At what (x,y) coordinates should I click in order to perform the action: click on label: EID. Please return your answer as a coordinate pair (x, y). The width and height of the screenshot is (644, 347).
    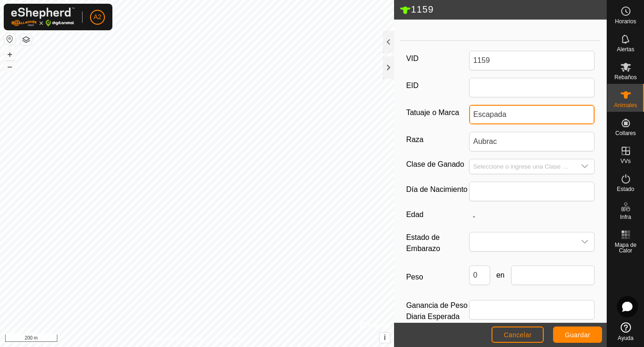
    Looking at the image, I should click on (437, 86).